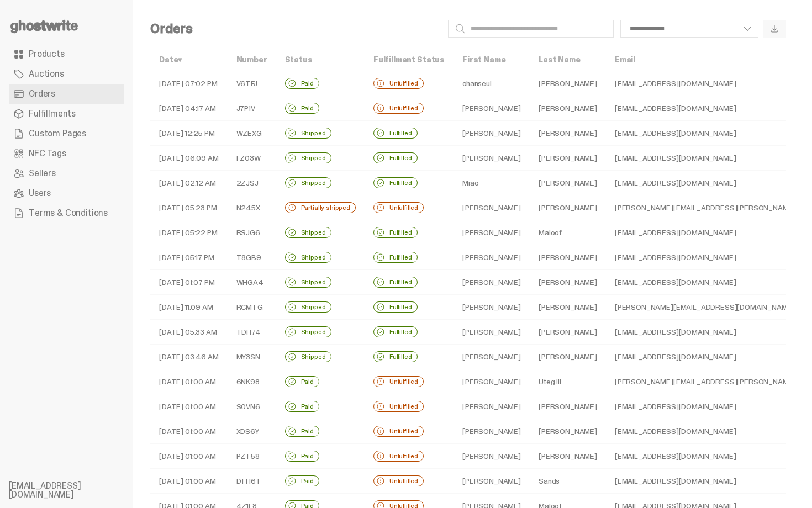 The width and height of the screenshot is (812, 508). I want to click on th: Number, so click(252, 60).